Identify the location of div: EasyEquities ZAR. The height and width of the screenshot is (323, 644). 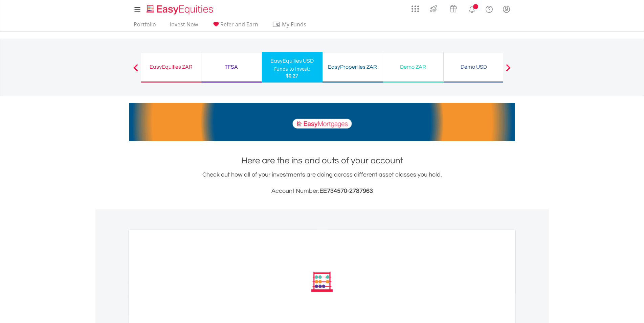
(171, 67).